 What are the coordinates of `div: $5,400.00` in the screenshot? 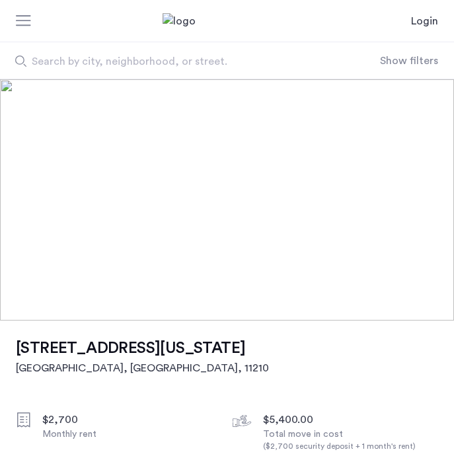 It's located at (353, 420).